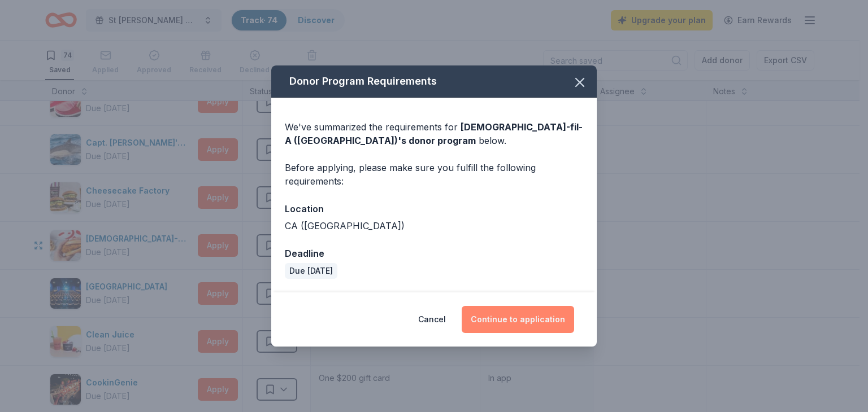 The image size is (868, 412). What do you see at coordinates (518, 320) in the screenshot?
I see `button: Continue to application` at bounding box center [518, 320].